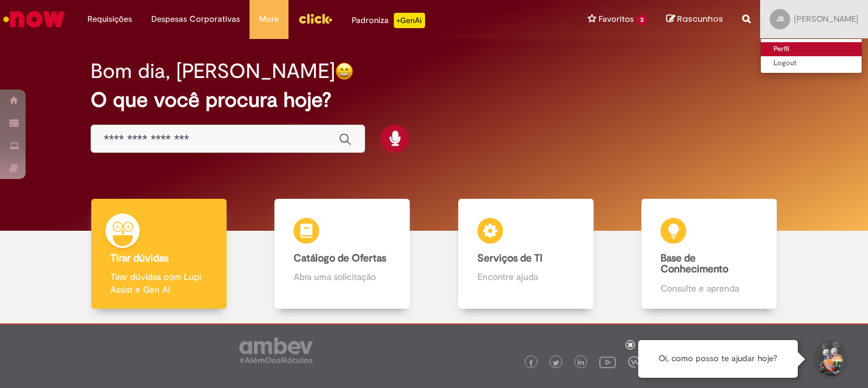 This screenshot has height=388, width=868. Describe the element at coordinates (526, 254) in the screenshot. I see `a: Serviços de TI Encontre ajuda` at that location.